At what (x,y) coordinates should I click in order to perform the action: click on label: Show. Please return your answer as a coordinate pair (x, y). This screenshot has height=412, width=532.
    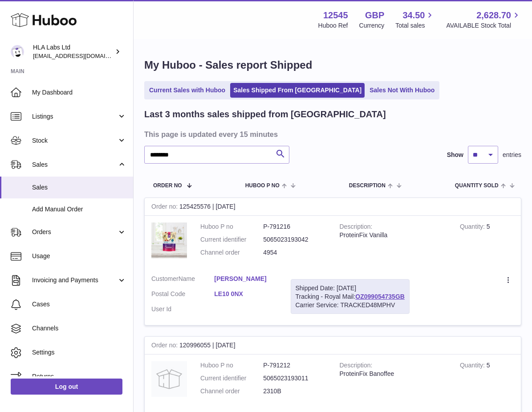
    Looking at the image, I should click on (455, 155).